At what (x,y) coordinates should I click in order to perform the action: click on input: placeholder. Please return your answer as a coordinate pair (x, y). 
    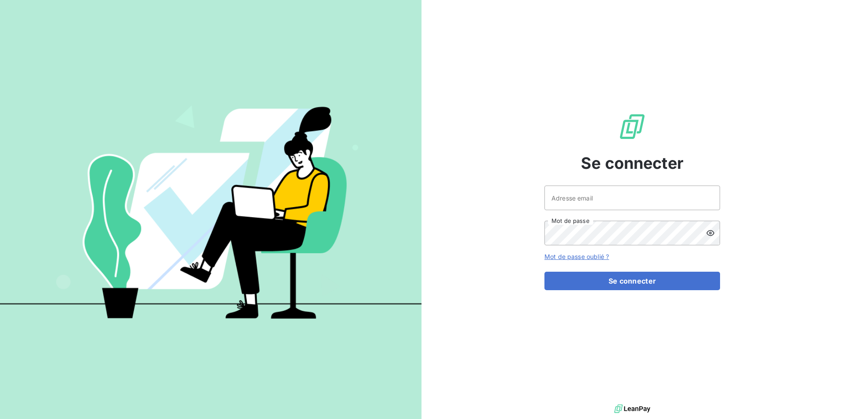
    Looking at the image, I should click on (632, 198).